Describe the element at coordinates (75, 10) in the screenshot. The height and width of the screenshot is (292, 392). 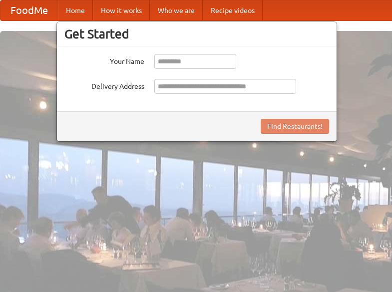
I see `a: Home` at that location.